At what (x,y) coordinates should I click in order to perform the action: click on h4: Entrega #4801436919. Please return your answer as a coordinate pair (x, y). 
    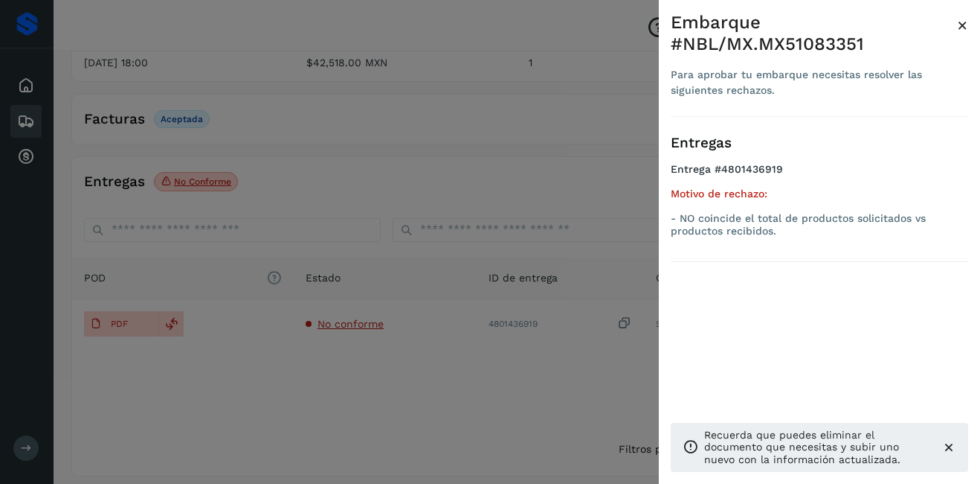
    Looking at the image, I should click on (819, 175).